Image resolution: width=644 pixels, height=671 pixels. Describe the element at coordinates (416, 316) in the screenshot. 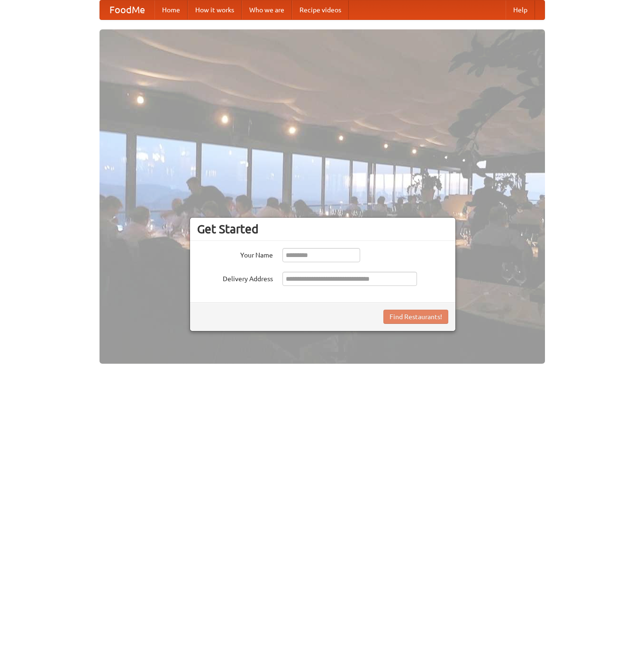

I see `button: Find Restaurants!` at that location.